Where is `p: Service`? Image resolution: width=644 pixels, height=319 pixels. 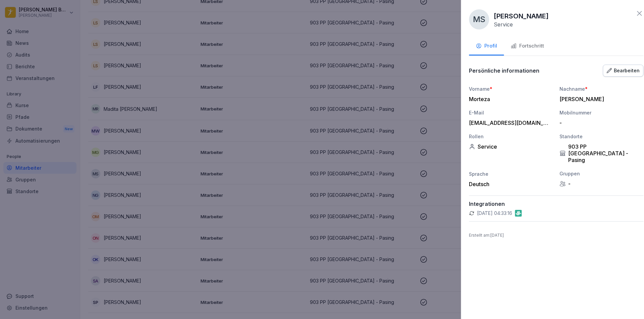
p: Service is located at coordinates (503, 24).